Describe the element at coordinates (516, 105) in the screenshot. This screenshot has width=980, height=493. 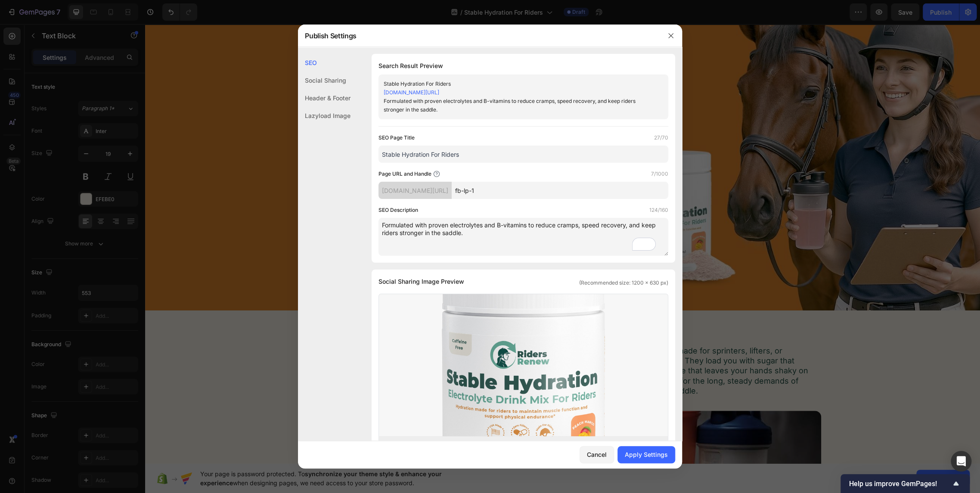
I see `div: Formulated with proven electrolytes and B-vitamins to reduce cramps, speed recovery, and keep rid...` at that location.